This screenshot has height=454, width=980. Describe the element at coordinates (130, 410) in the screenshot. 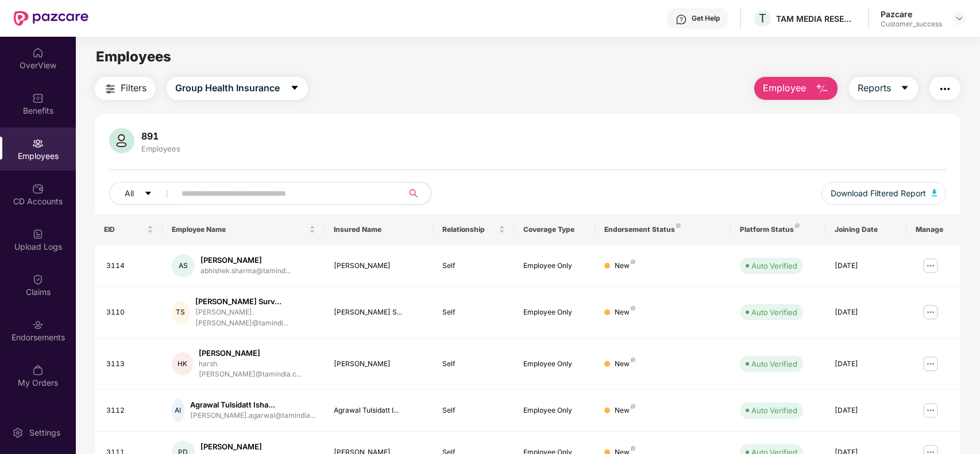

I see `div: 3112` at that location.